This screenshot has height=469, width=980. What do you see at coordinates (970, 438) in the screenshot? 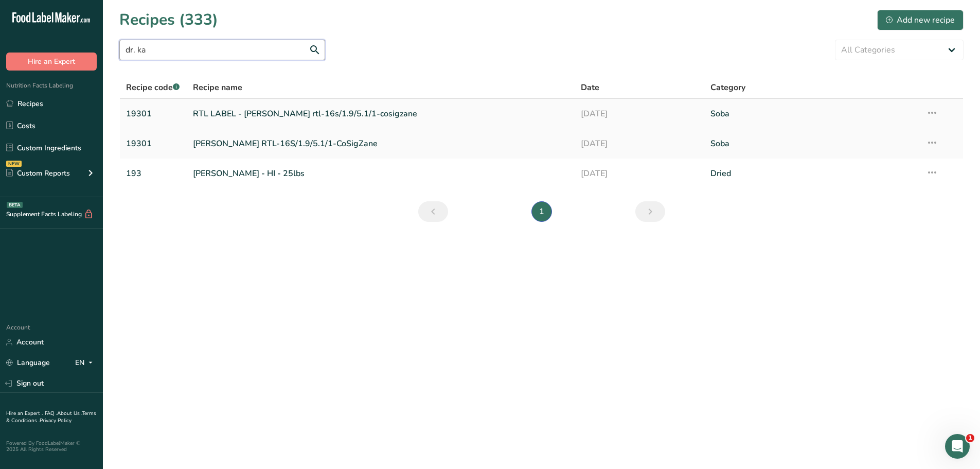
I see `span: 1` at bounding box center [970, 438].